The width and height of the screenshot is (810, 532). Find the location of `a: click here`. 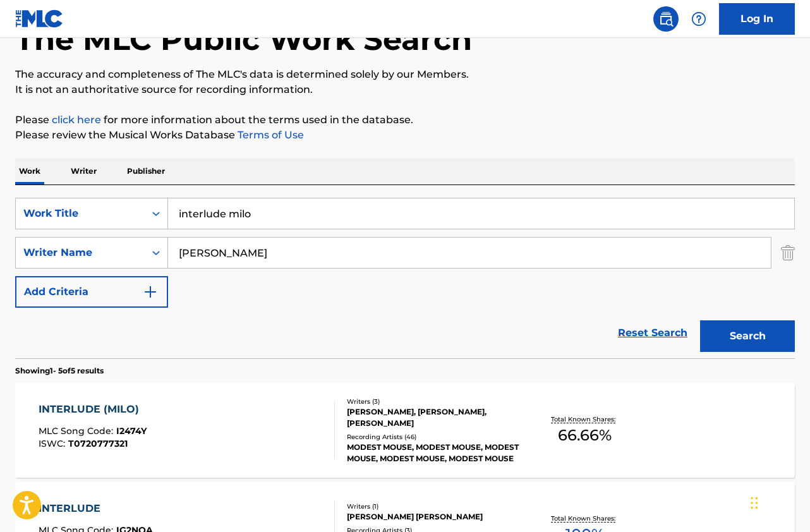

a: click here is located at coordinates (77, 119).